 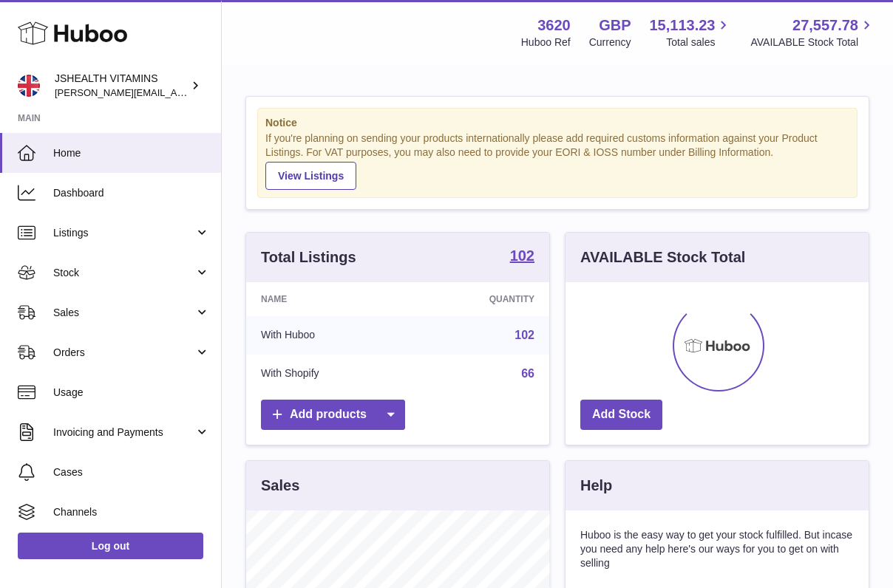 What do you see at coordinates (327, 299) in the screenshot?
I see `th: Name` at bounding box center [327, 299].